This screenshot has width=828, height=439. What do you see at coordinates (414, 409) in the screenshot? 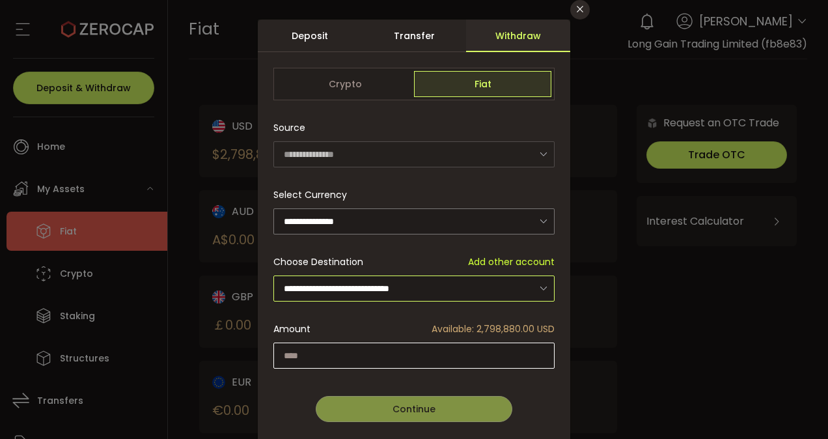
I see `span: Continue` at bounding box center [414, 409].